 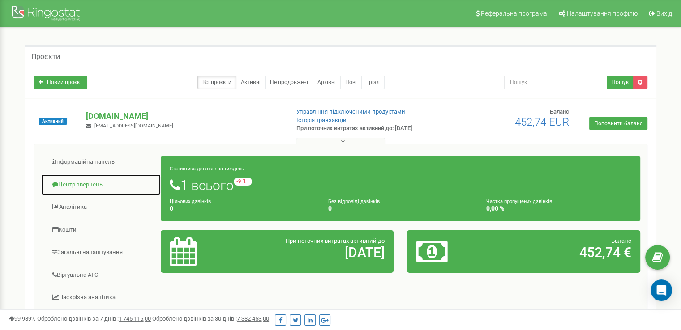 What do you see at coordinates (53, 121) in the screenshot?
I see `span: Активний` at bounding box center [53, 121].